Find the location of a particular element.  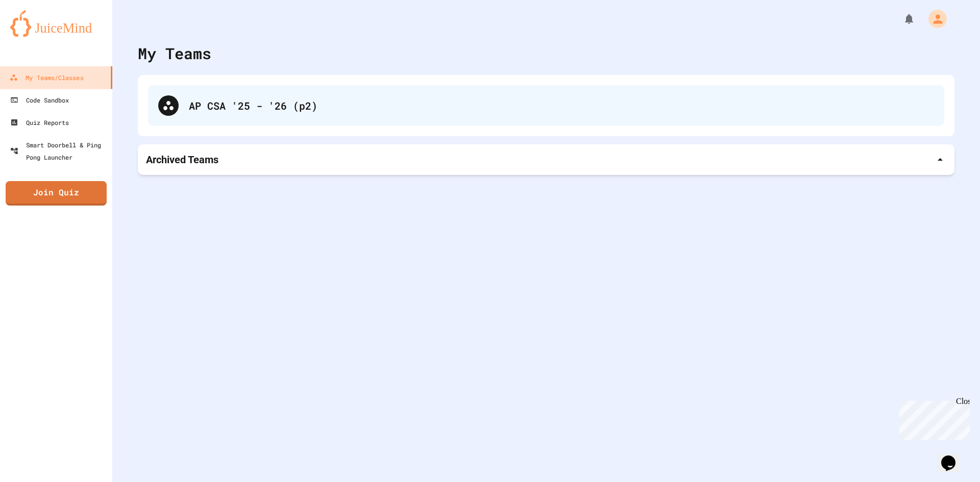

div: My Notifications is located at coordinates (901, 19).